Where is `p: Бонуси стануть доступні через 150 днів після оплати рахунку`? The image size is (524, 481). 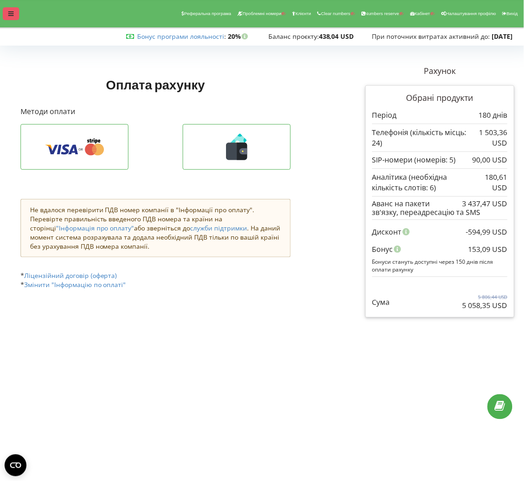 p: Бонуси стануть доступні через 150 днів після оплати рахунку is located at coordinates (440, 265).